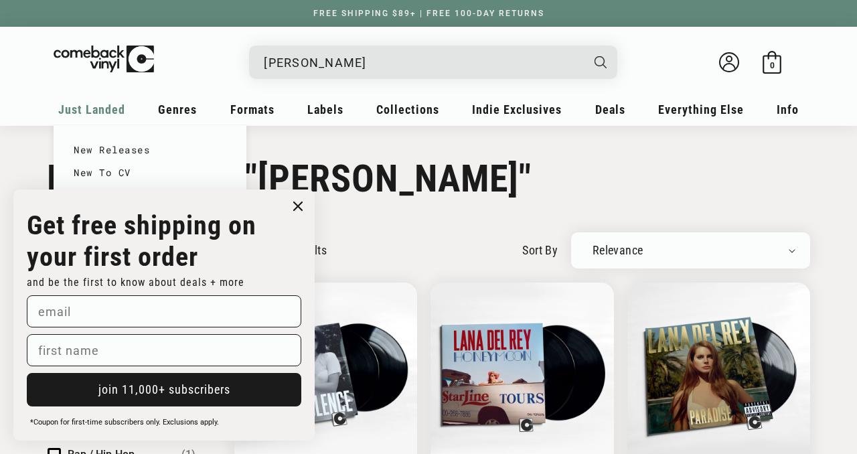 The image size is (857, 454). I want to click on span: Collections, so click(408, 109).